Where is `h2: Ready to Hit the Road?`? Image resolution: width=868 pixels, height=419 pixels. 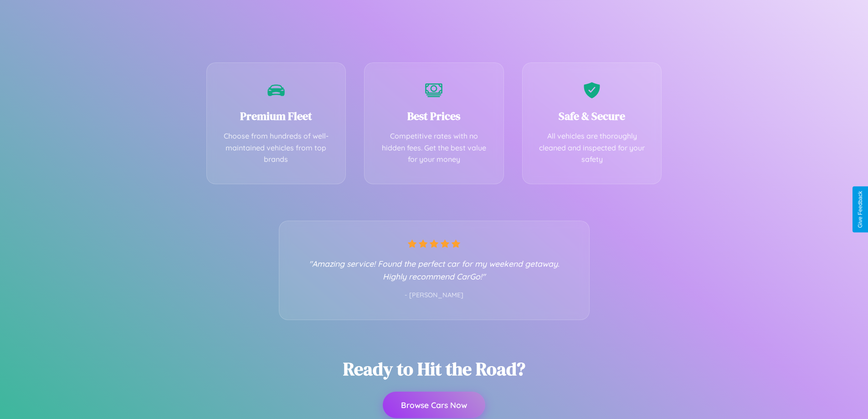 h2: Ready to Hit the Road? is located at coordinates (434, 369).